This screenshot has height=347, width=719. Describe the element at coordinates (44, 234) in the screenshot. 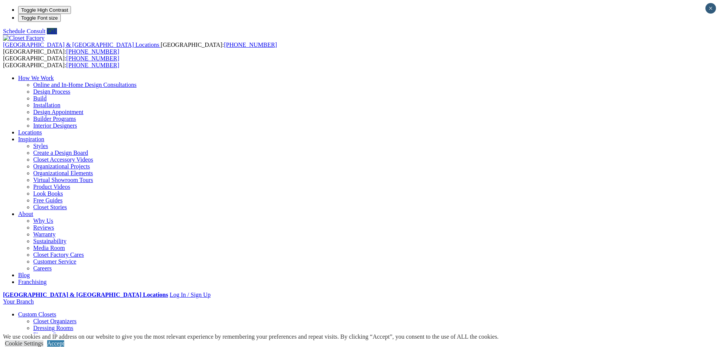

I see `a: Warranty` at that location.